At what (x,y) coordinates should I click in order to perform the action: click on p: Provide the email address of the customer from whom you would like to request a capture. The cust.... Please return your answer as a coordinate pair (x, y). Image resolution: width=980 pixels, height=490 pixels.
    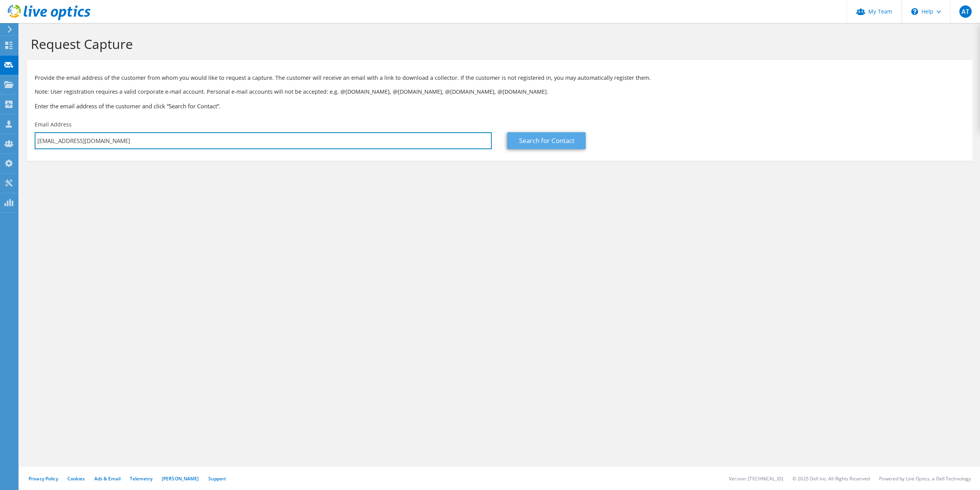
    Looking at the image, I should click on (499, 78).